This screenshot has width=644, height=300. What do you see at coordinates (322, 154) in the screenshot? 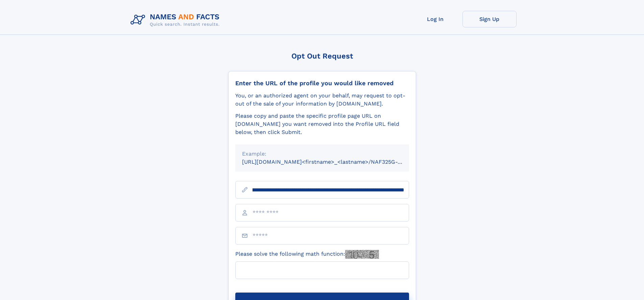
I see `div: Example:` at bounding box center [322, 154].